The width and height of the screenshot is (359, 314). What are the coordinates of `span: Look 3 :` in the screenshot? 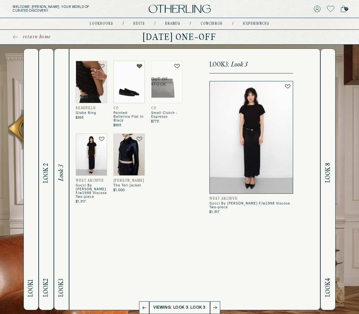 It's located at (219, 65).